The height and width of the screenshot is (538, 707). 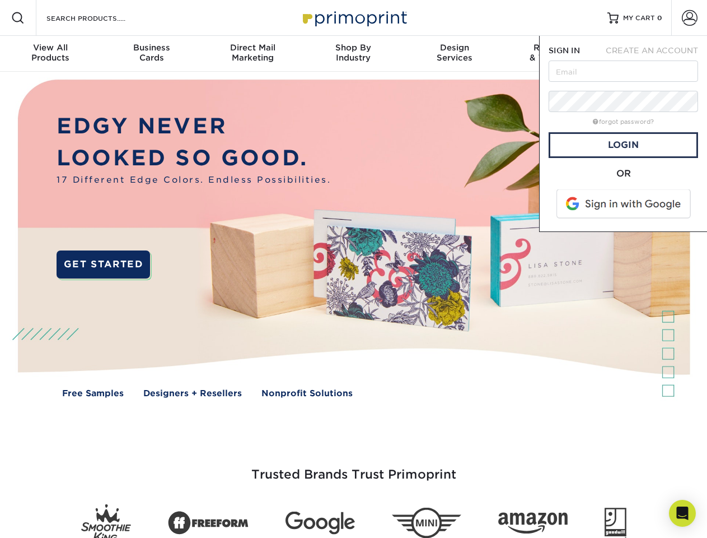 What do you see at coordinates (307, 393) in the screenshot?
I see `a: Nonprofit Solutions` at bounding box center [307, 393].